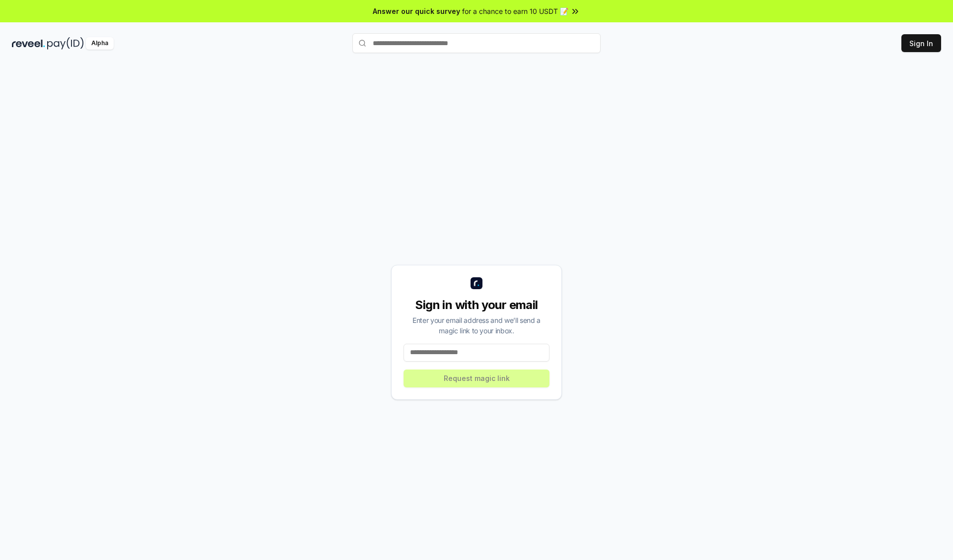  What do you see at coordinates (100, 43) in the screenshot?
I see `div: Alpha` at bounding box center [100, 43].